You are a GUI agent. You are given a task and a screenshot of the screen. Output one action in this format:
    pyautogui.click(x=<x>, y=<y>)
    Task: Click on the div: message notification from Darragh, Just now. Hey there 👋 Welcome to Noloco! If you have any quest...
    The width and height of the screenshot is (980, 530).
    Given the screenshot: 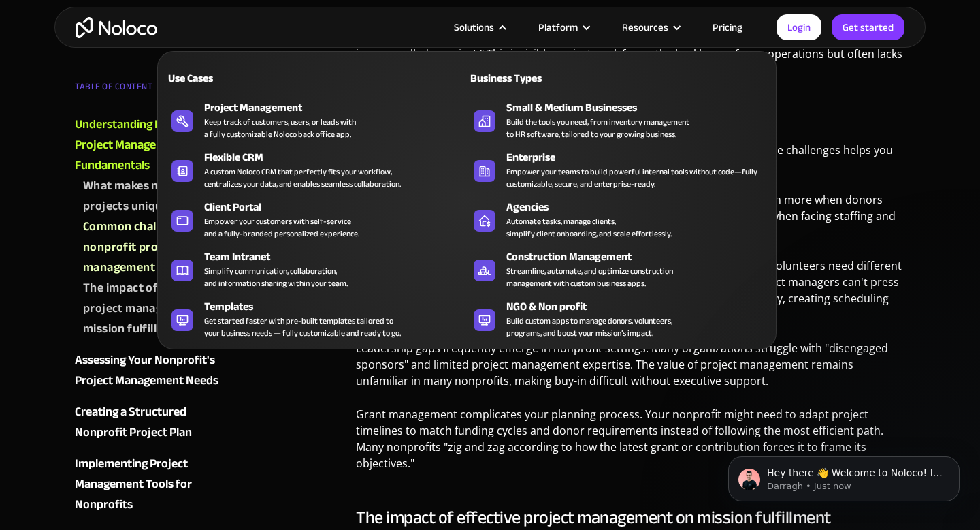 What is the action you would take?
    pyautogui.click(x=136, y=51)
    